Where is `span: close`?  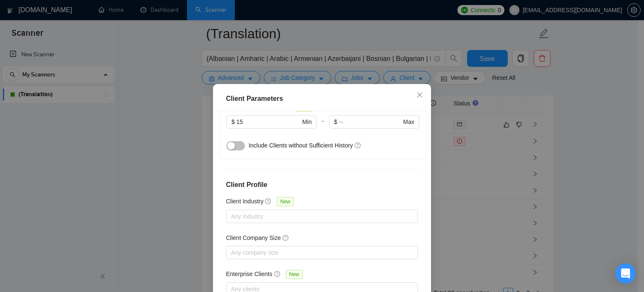 span: close is located at coordinates (420, 95).